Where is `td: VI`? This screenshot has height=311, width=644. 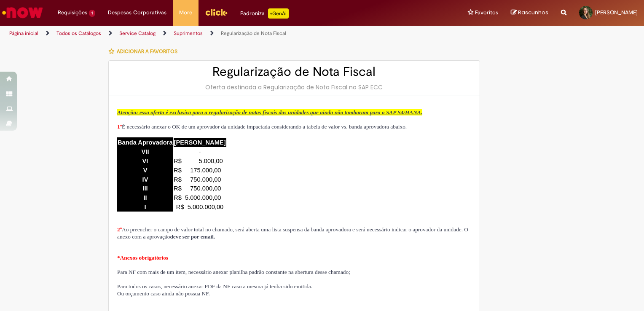 td: VI is located at coordinates (145, 161).